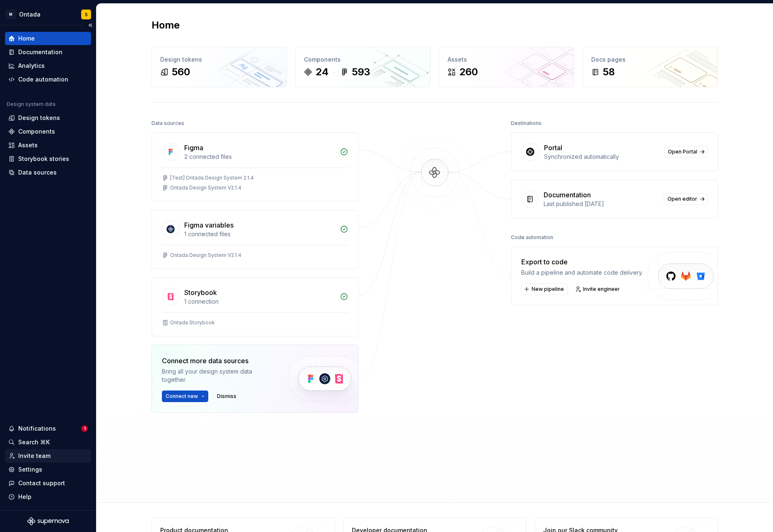 The height and width of the screenshot is (532, 773). Describe the element at coordinates (48, 496) in the screenshot. I see `button: Help` at that location.